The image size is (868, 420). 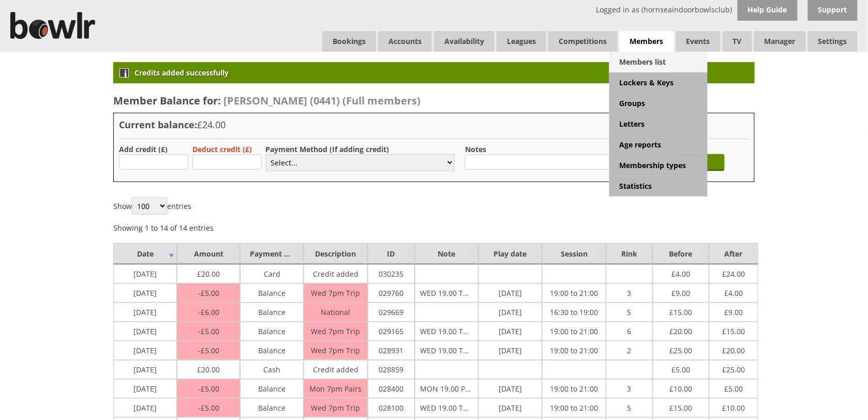 I want to click on h2: Member Balance for:, so click(x=434, y=100).